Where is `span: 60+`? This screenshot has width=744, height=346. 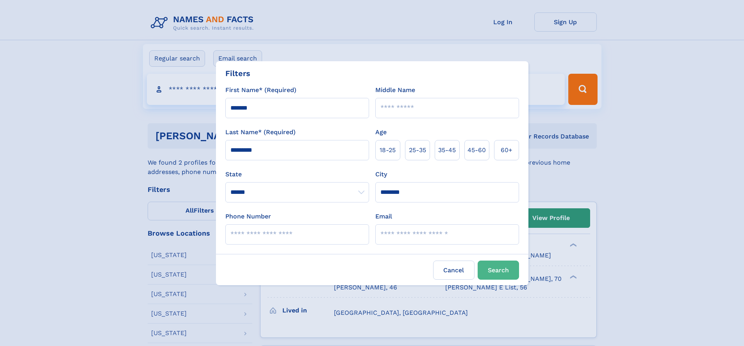
span: 60+ is located at coordinates (506, 150).